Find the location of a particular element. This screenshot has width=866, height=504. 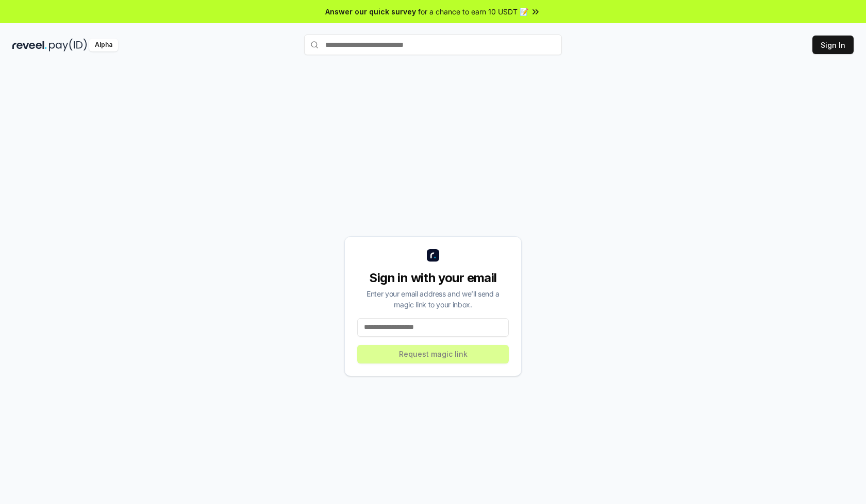

img: reveel_dark is located at coordinates (29, 45).